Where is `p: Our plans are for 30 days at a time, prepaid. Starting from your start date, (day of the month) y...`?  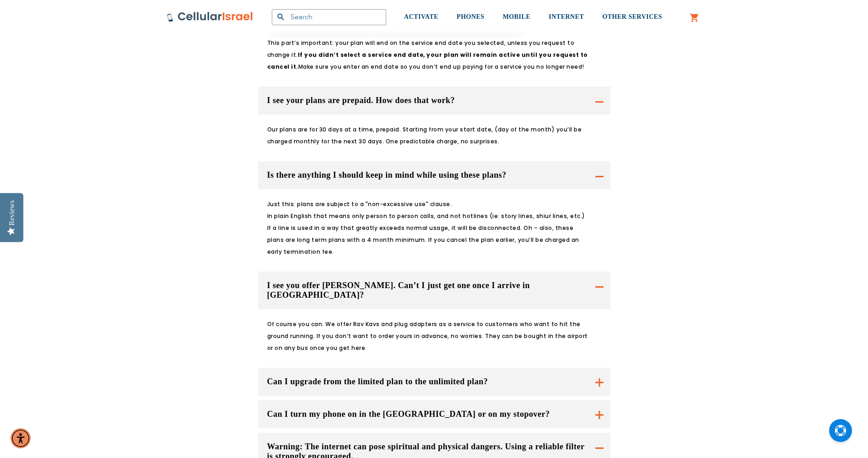
p: Our plans are for 30 days at a time, prepaid. Starting from your start date, (day of the month) y... is located at coordinates (428, 135).